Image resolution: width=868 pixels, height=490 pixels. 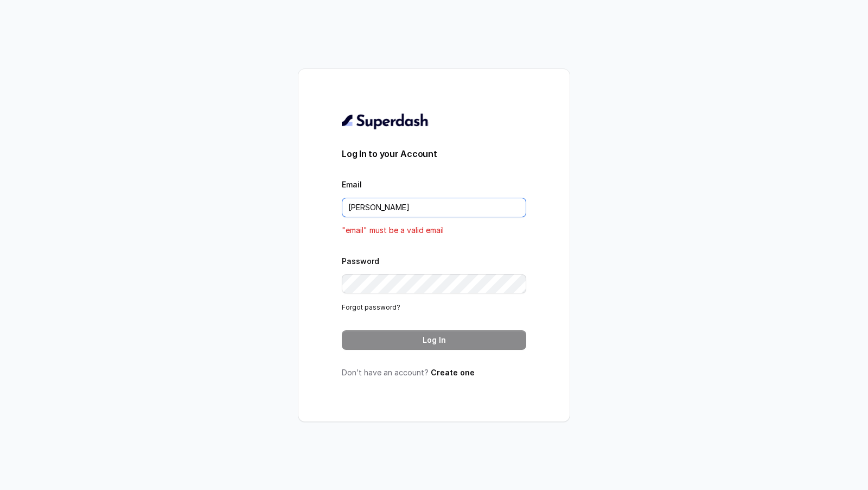 I want to click on a: Forgot password?, so click(x=371, y=306).